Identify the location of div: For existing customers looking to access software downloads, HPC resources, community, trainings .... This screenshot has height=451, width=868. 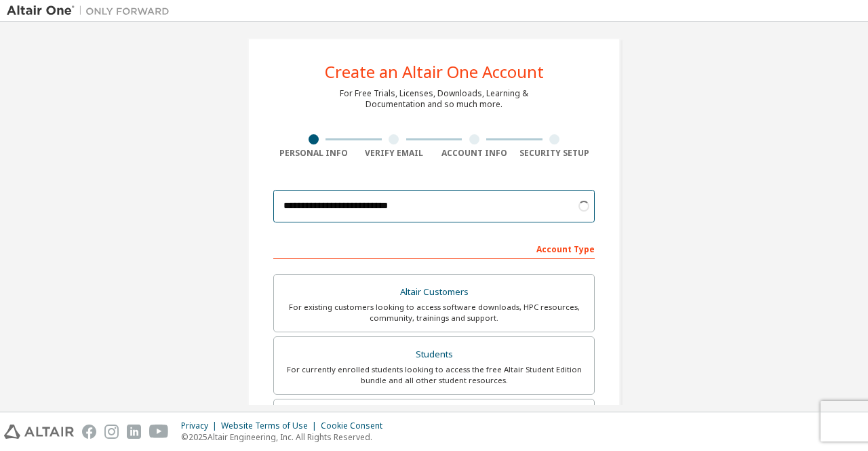
(434, 313).